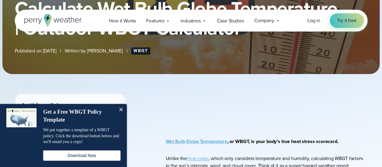 The image size is (382, 167). What do you see at coordinates (155, 21) in the screenshot?
I see `span: Features` at bounding box center [155, 21].